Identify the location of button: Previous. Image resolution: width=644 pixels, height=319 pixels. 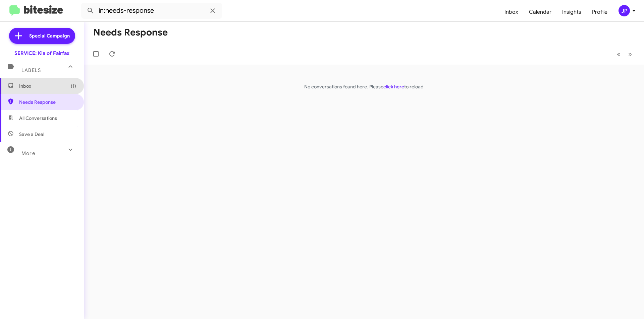
(619, 54).